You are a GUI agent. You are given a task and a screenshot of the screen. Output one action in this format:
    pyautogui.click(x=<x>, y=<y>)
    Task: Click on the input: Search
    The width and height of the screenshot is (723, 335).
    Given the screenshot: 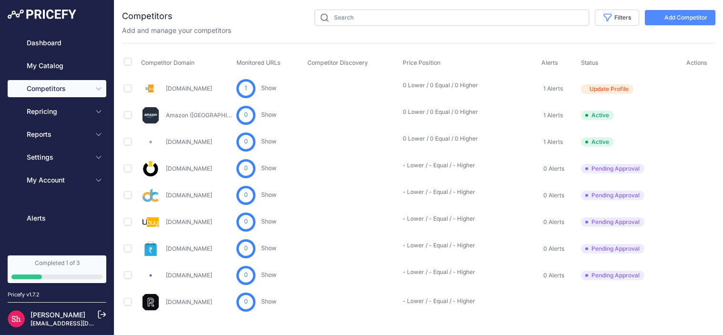 What is the action you would take?
    pyautogui.click(x=452, y=18)
    